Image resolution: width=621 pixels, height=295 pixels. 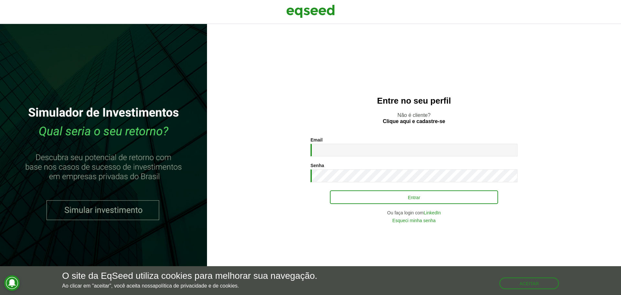 What do you see at coordinates (190, 285) in the screenshot?
I see `p: Ao clicar em "aceitar", você aceita nossa .` at bounding box center [190, 285].